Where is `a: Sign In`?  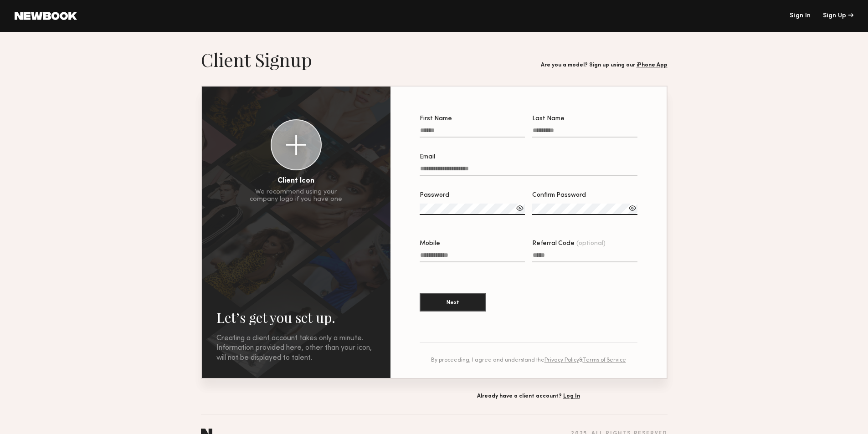
a: Sign In is located at coordinates (800, 16).